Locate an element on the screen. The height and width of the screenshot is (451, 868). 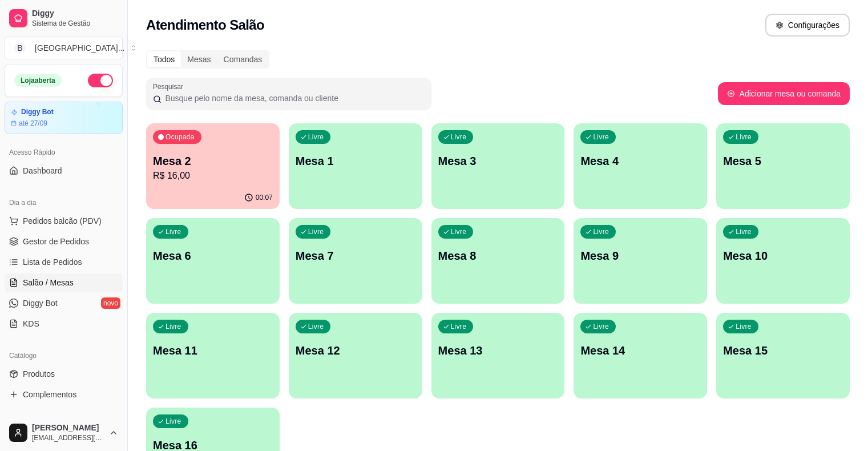
p: Mesa 11 is located at coordinates (213, 350).